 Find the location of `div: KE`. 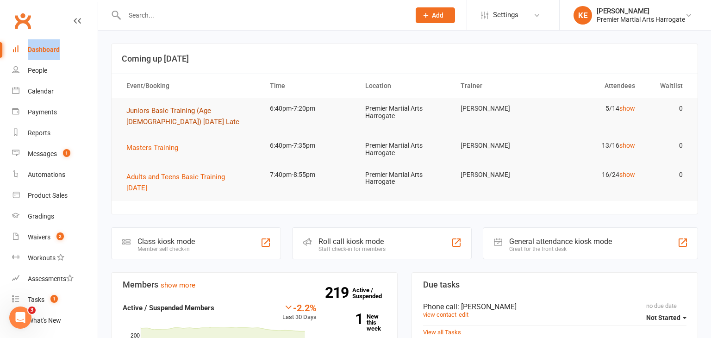

div: KE is located at coordinates (582, 15).